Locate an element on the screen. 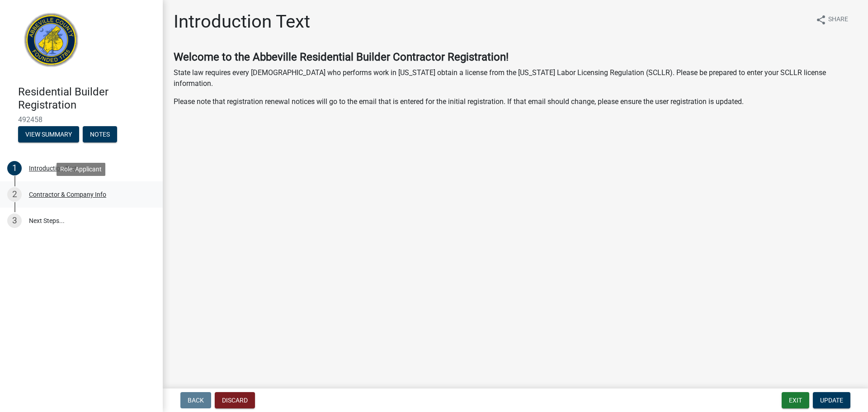 This screenshot has width=868, height=412. span: 492458 is located at coordinates (81, 120).